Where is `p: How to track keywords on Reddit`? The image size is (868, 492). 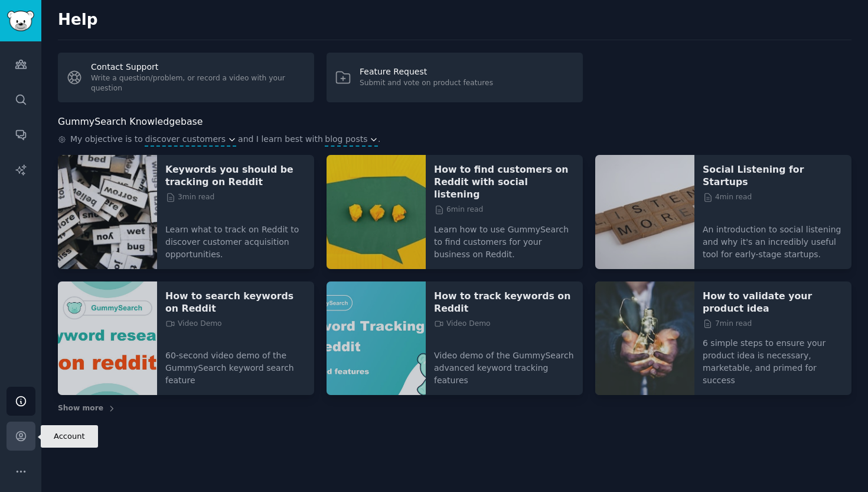 p: How to track keywords on Reddit is located at coordinates (504, 302).